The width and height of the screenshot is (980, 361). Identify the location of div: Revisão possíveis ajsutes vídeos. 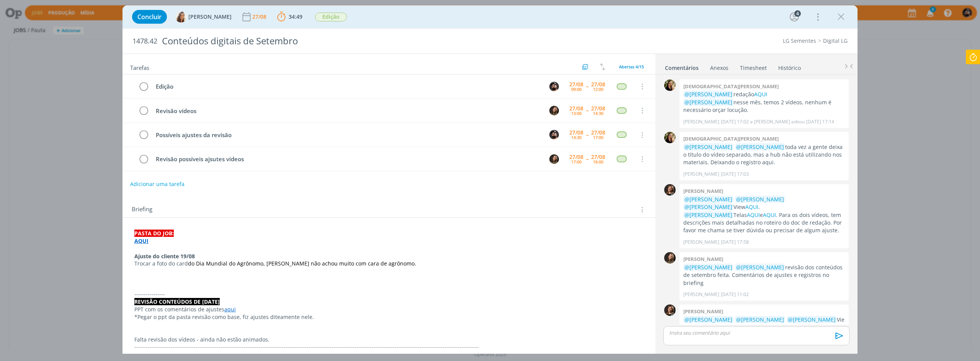
(347, 159).